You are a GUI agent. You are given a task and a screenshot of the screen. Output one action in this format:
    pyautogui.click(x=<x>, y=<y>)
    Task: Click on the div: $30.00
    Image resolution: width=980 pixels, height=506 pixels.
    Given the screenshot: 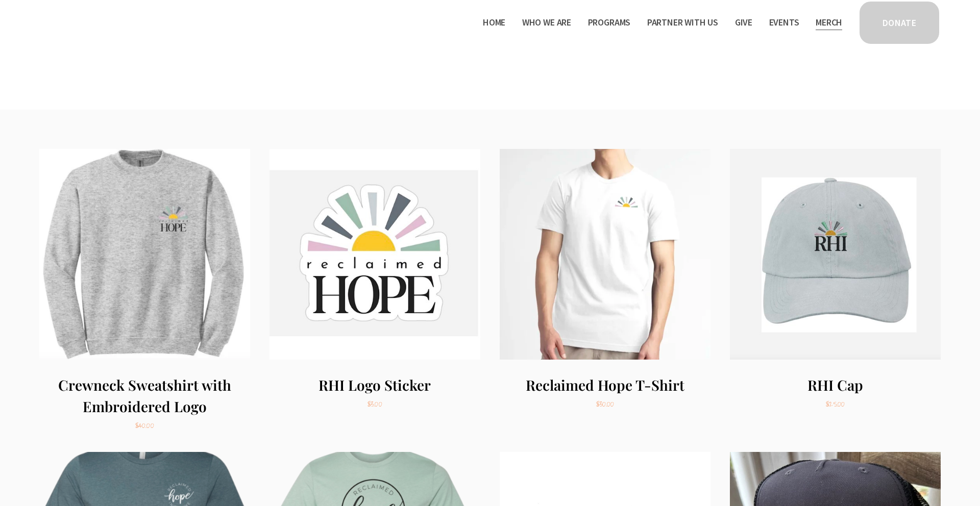 What is the action you would take?
    pyautogui.click(x=605, y=404)
    